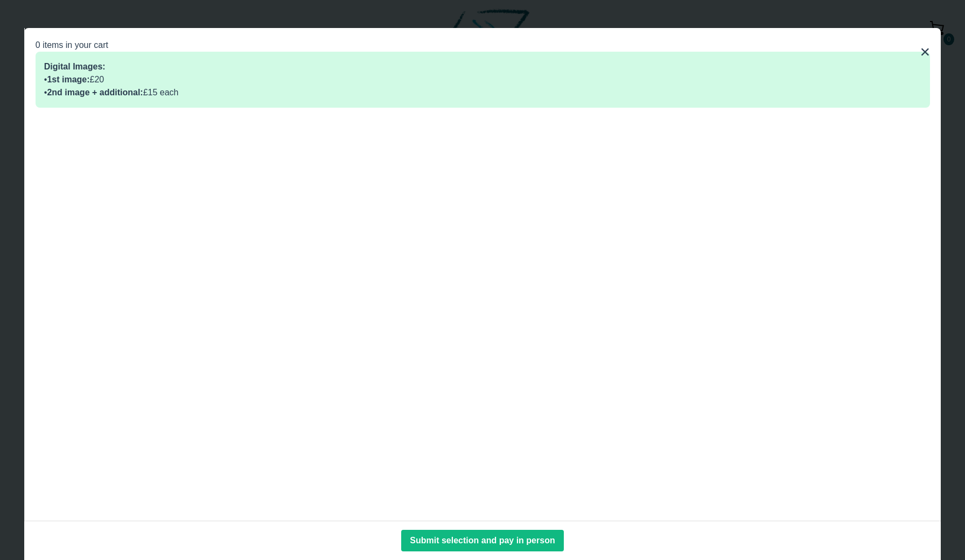  Describe the element at coordinates (75, 66) in the screenshot. I see `span: Digital Images:` at that location.